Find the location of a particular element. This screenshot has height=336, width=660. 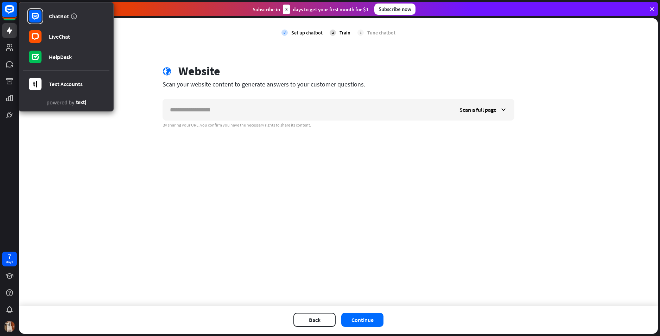

span: Scan a full page is located at coordinates (478, 110).